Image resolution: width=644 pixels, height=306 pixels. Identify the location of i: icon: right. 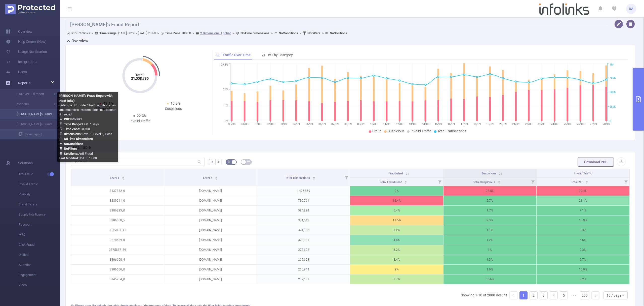
(596, 295).